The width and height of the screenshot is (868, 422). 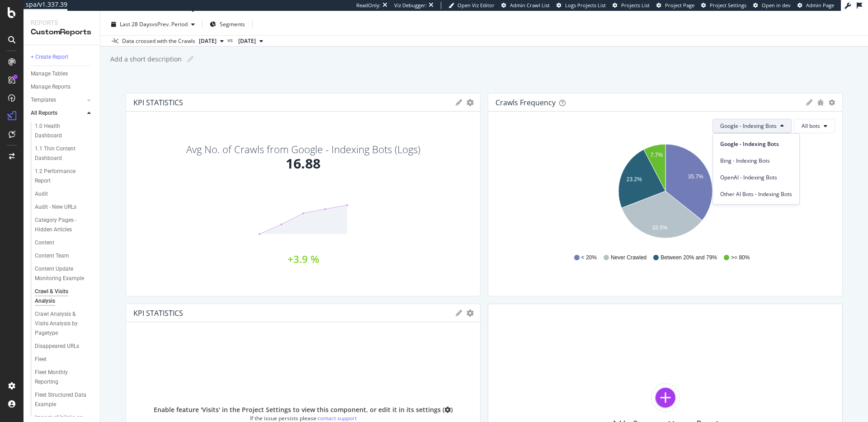 I want to click on div: Add a short description, so click(x=145, y=59).